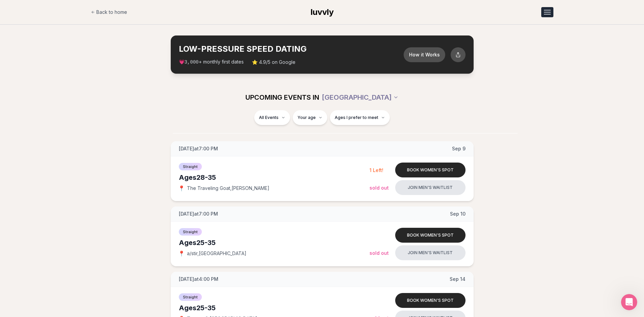 The image size is (644, 317). Describe the element at coordinates (322, 12) in the screenshot. I see `a: luvvly` at that location.